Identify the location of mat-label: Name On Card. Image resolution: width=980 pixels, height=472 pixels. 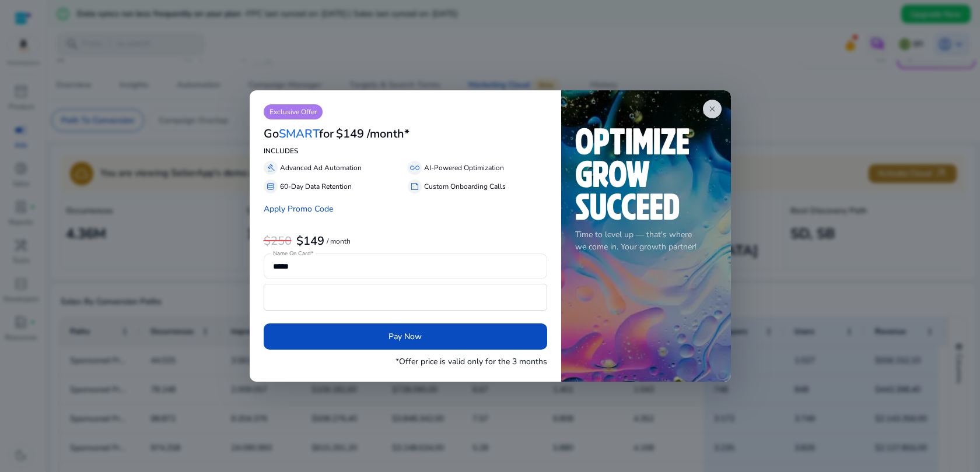
(292, 253).